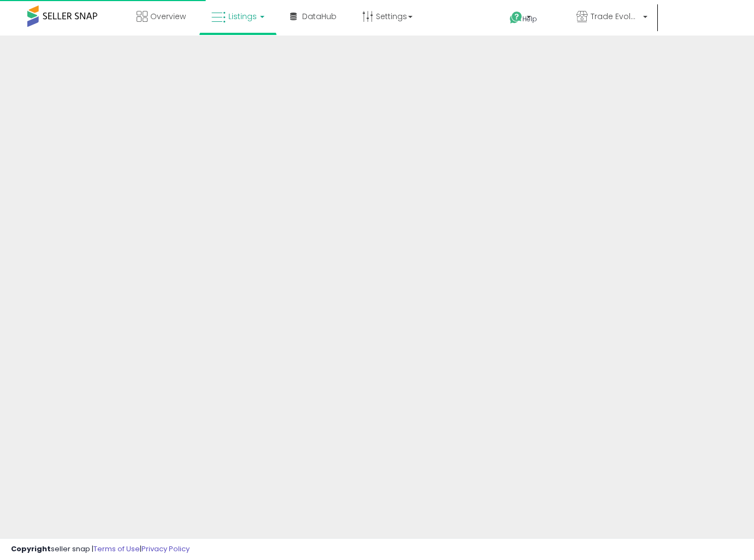 The width and height of the screenshot is (754, 560). I want to click on span: Listings, so click(242, 16).